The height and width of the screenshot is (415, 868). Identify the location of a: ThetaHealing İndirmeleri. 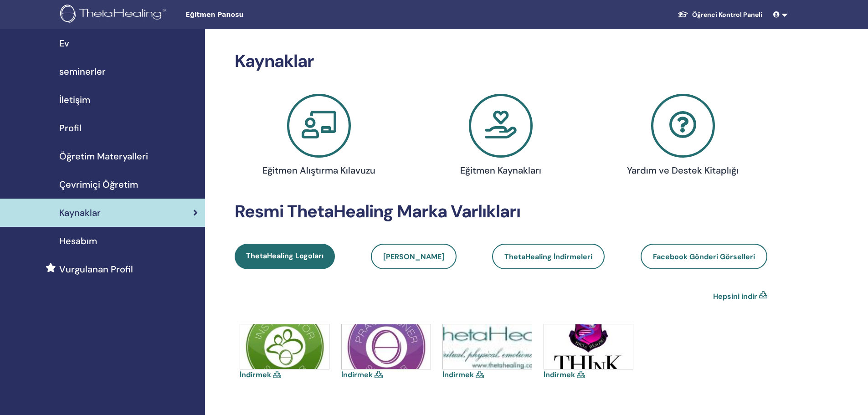
(548, 256).